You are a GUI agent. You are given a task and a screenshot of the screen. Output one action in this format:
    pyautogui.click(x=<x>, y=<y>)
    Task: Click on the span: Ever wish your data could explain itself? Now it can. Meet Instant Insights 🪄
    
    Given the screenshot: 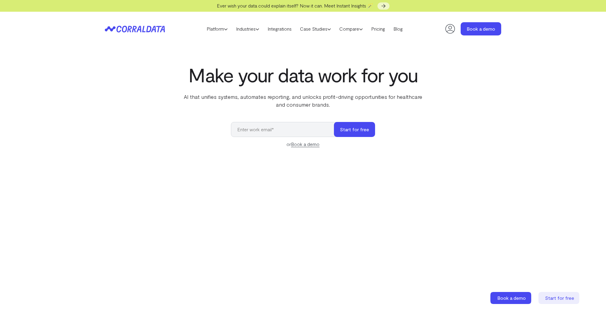 What is the action you would take?
    pyautogui.click(x=295, y=5)
    